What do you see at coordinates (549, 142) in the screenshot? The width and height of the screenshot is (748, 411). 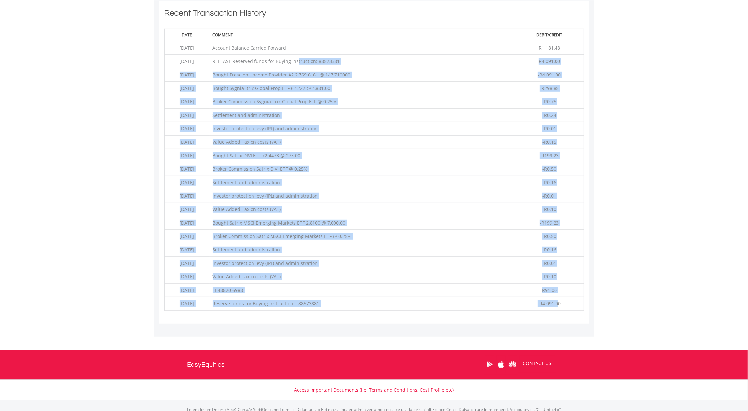 I see `span: -R0.15` at bounding box center [549, 142].